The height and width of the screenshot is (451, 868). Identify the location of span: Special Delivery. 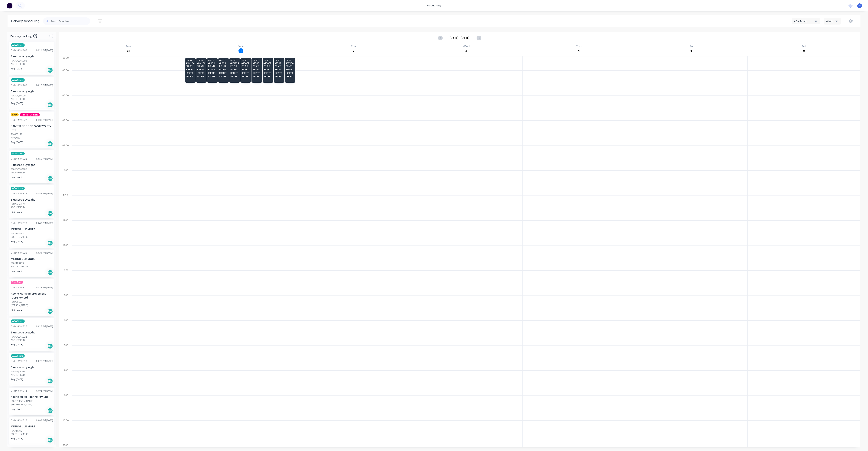
(30, 115).